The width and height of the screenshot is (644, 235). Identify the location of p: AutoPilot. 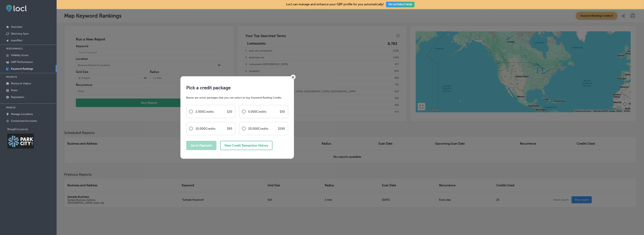
(17, 40).